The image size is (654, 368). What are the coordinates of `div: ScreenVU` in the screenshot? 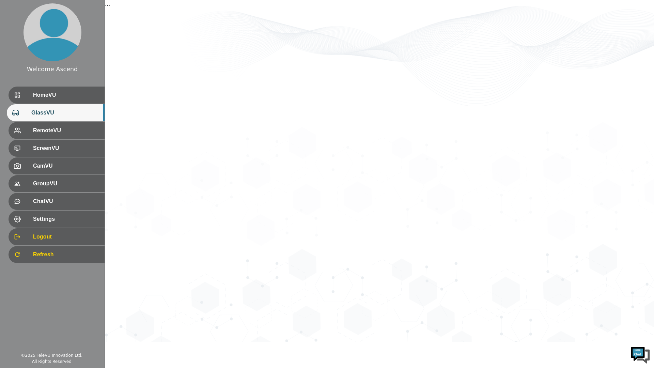 It's located at (57, 148).